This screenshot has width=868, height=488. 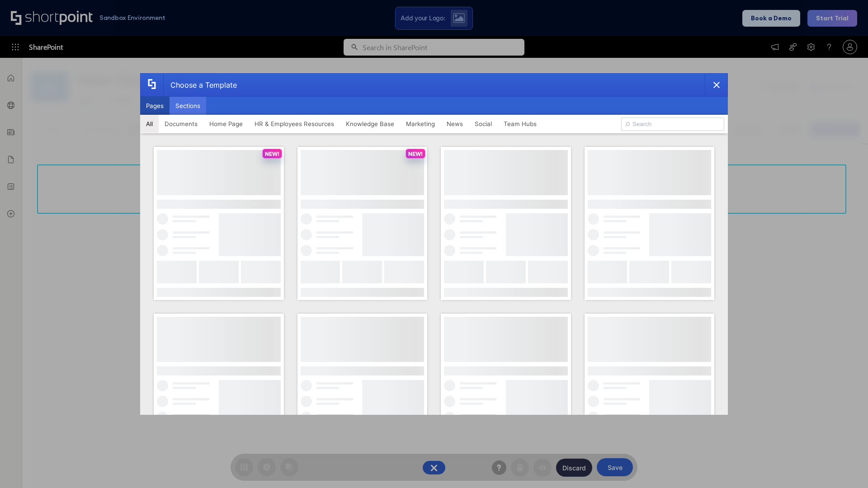 What do you see at coordinates (187, 106) in the screenshot?
I see `button: Sections` at bounding box center [187, 106].